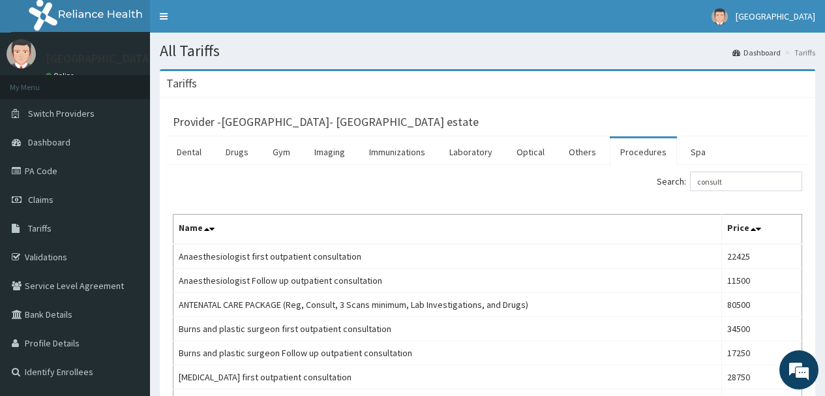 The image size is (825, 396). What do you see at coordinates (698, 152) in the screenshot?
I see `a: Spa` at bounding box center [698, 152].